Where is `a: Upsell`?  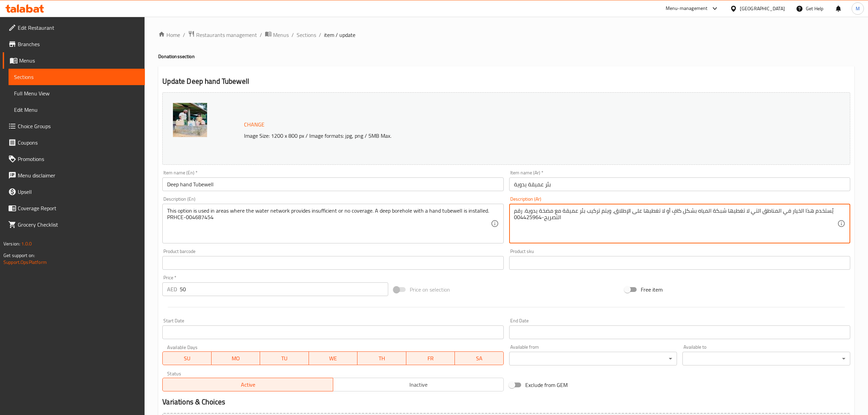 a: Upsell is located at coordinates (74, 191).